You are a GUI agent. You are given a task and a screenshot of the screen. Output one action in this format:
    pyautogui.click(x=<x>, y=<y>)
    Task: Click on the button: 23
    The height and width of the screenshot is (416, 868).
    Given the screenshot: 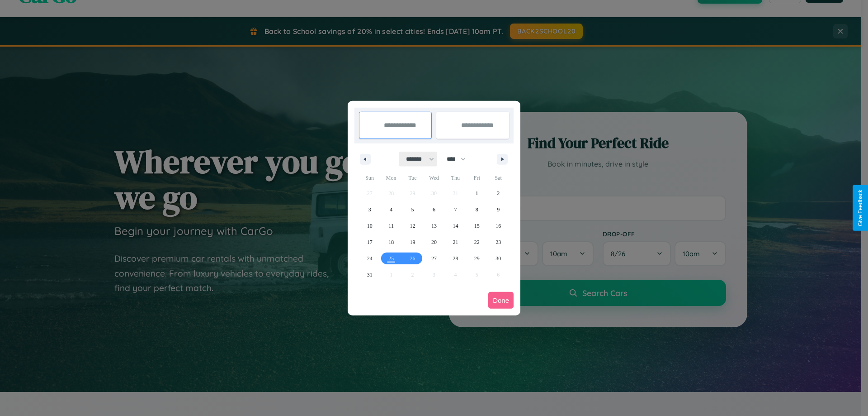 What is the action you would take?
    pyautogui.click(x=498, y=242)
    